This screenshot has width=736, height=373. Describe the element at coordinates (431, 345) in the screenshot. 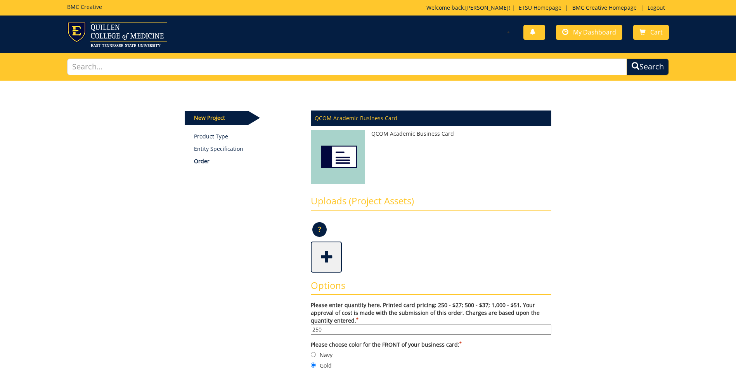

I see `label: Please choose color for the FRONT of your business card:` at that location.